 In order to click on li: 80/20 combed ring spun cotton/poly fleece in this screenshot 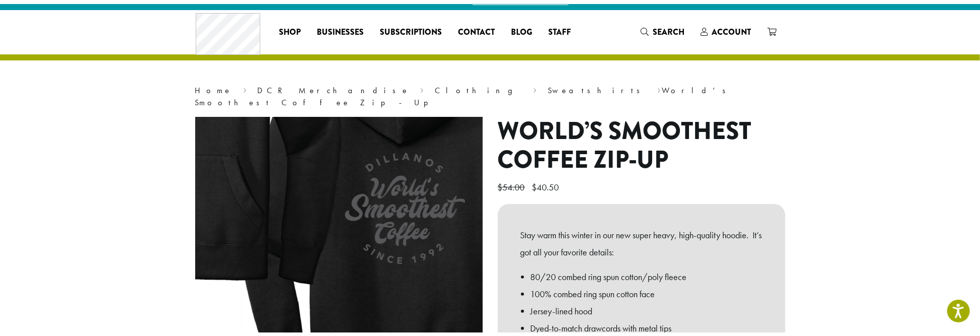, I will do `click(647, 274)`.